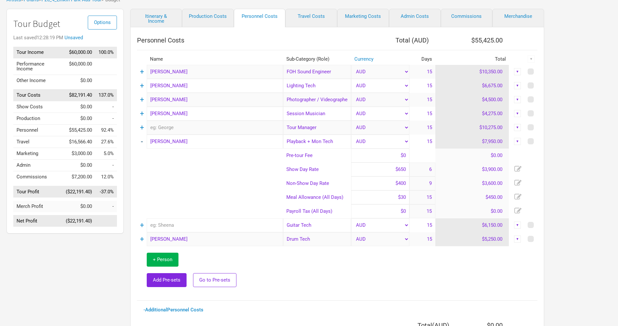 This screenshot has width=618, height=326. I want to click on span: Options, so click(102, 22).